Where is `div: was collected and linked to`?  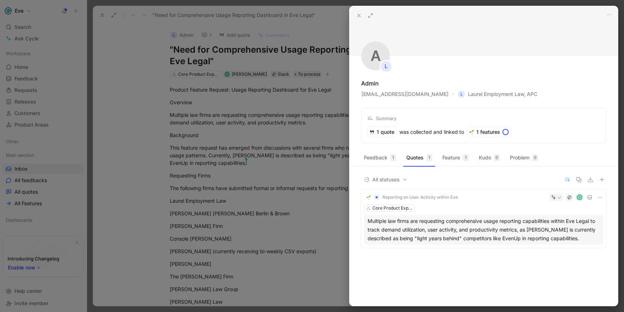
div: was collected and linked to is located at coordinates (416, 132).